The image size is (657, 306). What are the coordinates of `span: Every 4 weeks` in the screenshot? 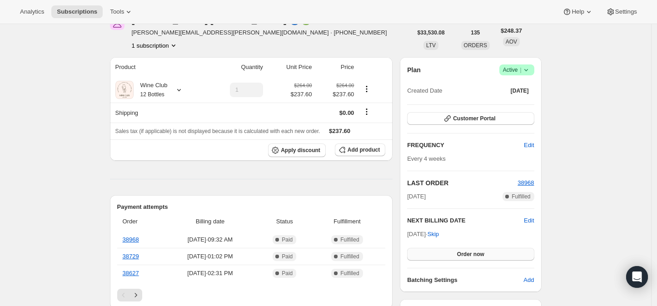 It's located at (426, 159).